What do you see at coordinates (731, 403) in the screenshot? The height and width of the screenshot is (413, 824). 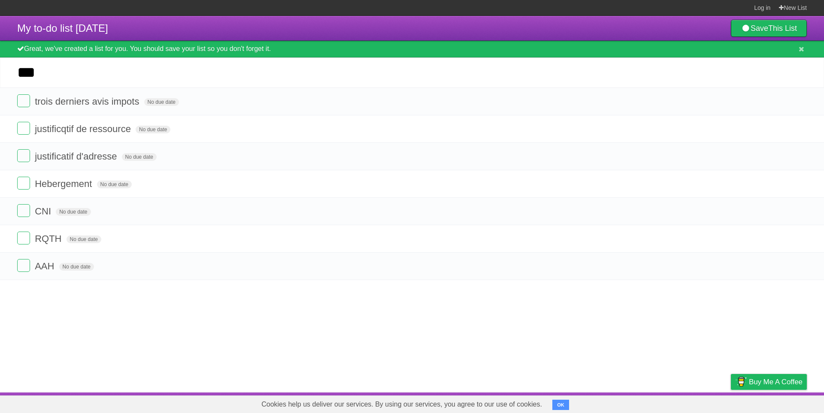 I see `a: Privacy` at bounding box center [731, 403].